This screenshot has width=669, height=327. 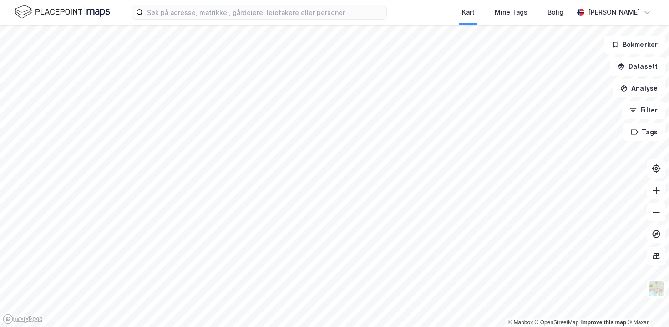 What do you see at coordinates (468, 12) in the screenshot?
I see `div: Kart` at bounding box center [468, 12].